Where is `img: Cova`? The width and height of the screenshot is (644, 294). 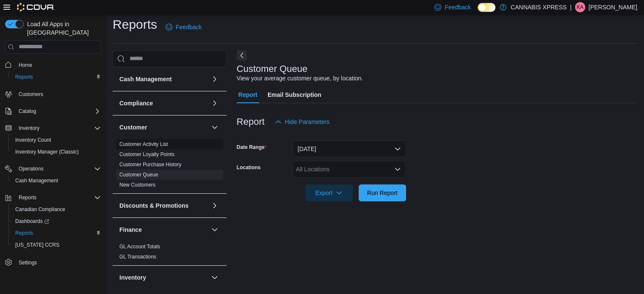 img: Cova is located at coordinates (36, 7).